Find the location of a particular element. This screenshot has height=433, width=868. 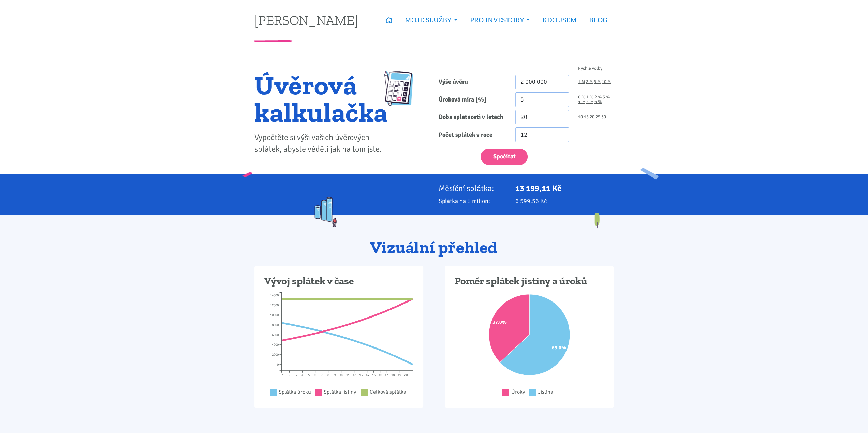

tspan: 17 is located at coordinates (386, 375).